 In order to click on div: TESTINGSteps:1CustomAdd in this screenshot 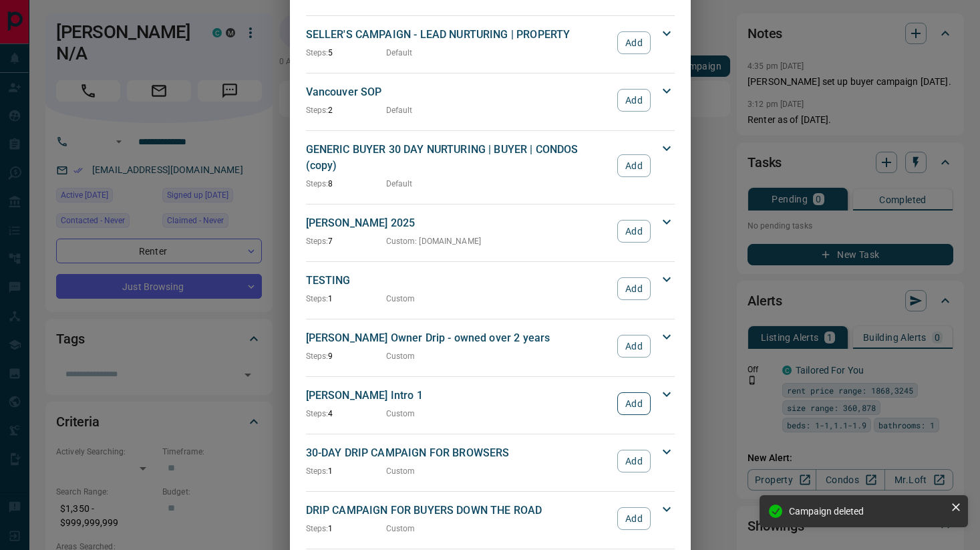, I will do `click(490, 289)`.